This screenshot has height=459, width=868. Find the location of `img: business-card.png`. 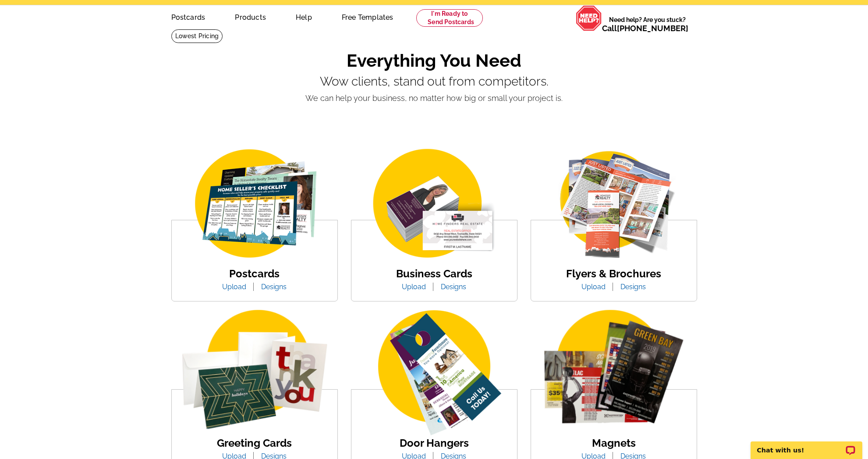

img: business-card.png is located at coordinates (434, 204).